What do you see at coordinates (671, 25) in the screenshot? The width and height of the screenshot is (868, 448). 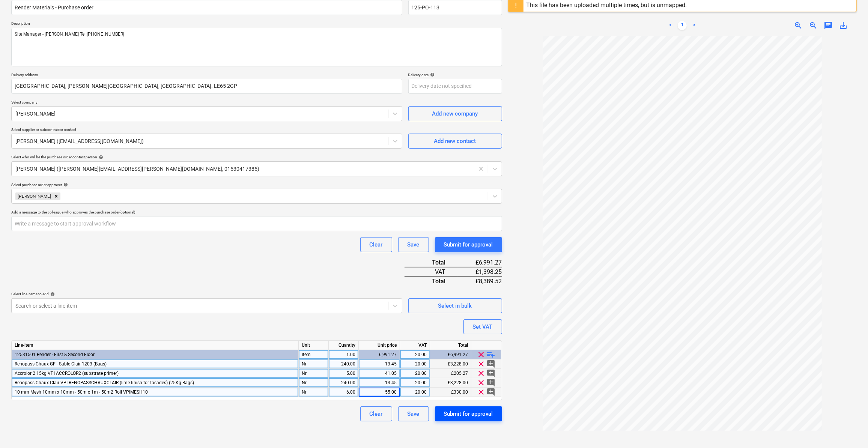 I see `a: Previous page` at bounding box center [671, 25].